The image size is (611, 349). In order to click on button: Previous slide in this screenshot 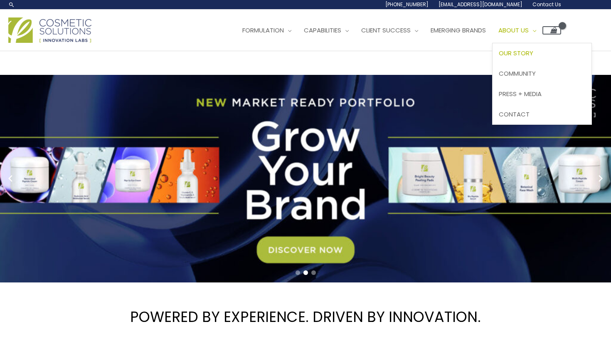, I will do `click(10, 178)`.